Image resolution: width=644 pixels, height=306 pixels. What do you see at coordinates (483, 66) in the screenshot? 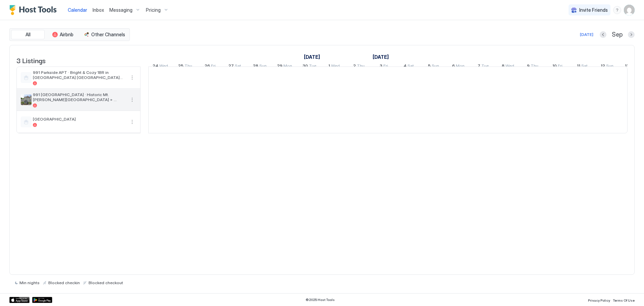
I see `a: October 7, 2025` at bounding box center [483, 66].